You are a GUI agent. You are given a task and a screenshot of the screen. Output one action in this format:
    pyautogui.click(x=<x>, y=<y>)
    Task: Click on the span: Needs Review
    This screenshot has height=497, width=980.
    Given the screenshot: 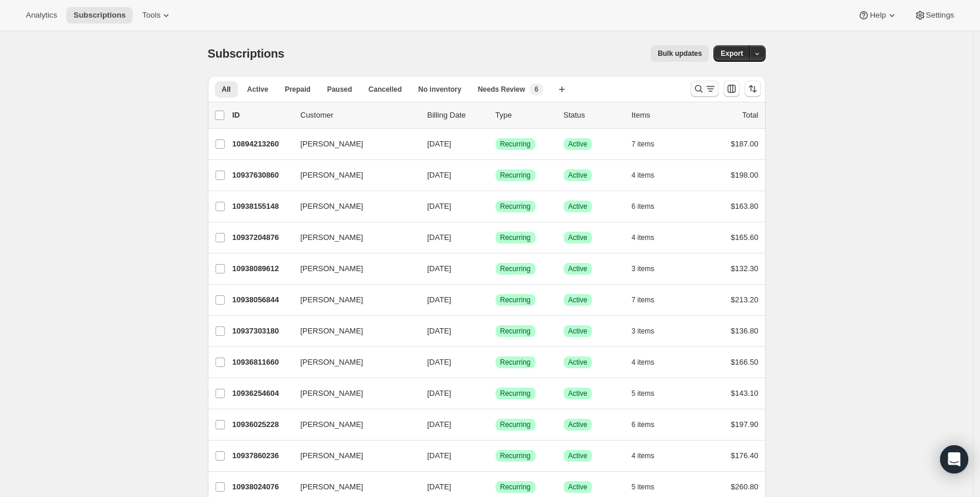 What is the action you would take?
    pyautogui.click(x=501, y=89)
    